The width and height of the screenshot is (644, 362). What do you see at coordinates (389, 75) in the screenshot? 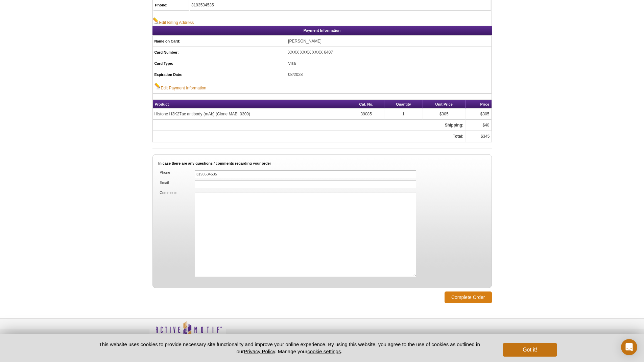
I see `td: 08/2028` at bounding box center [389, 75].